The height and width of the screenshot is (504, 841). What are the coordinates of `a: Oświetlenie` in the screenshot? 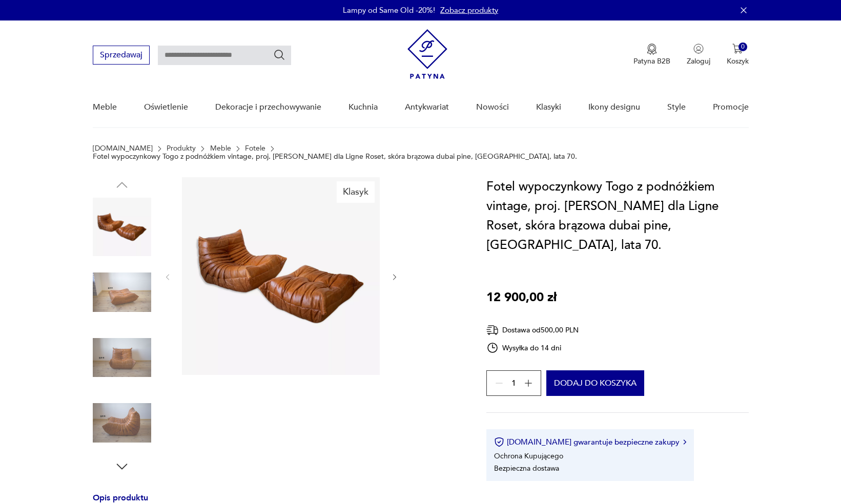 It's located at (166, 107).